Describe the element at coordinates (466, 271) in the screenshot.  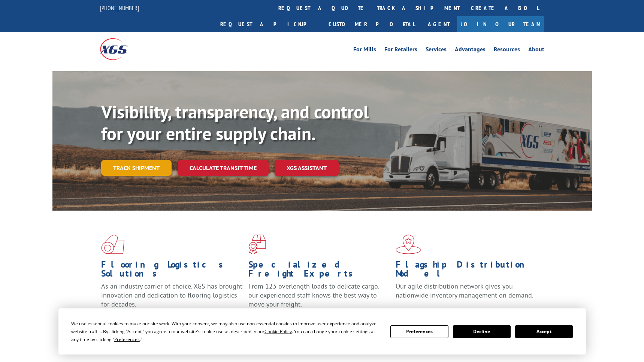
I see `h1: Flagship Distribution Model` at that location.